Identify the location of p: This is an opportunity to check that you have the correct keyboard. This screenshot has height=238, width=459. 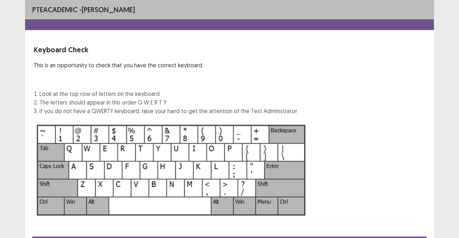
(165, 65).